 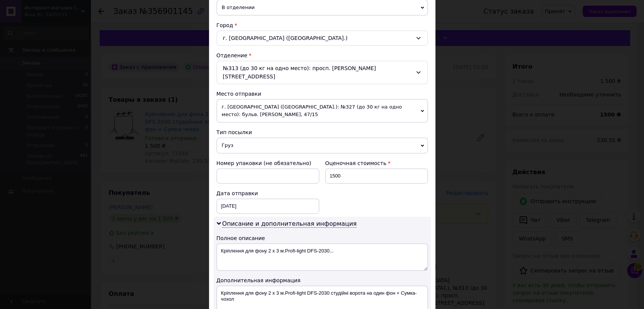 What do you see at coordinates (322, 55) in the screenshot?
I see `div: Отделение` at bounding box center [322, 55].